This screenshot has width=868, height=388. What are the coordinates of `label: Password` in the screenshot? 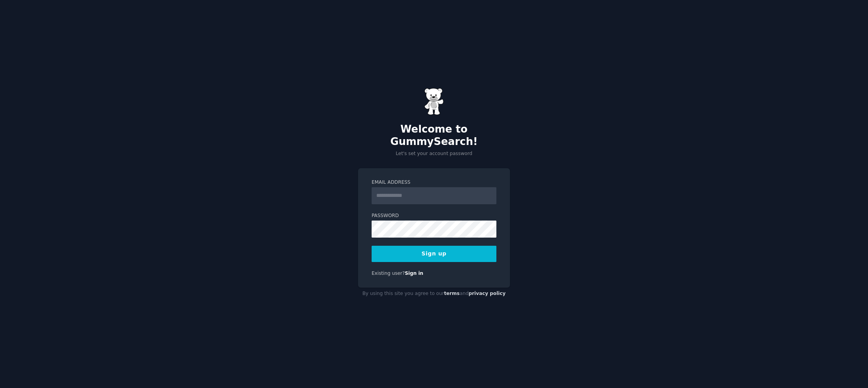 It's located at (434, 216).